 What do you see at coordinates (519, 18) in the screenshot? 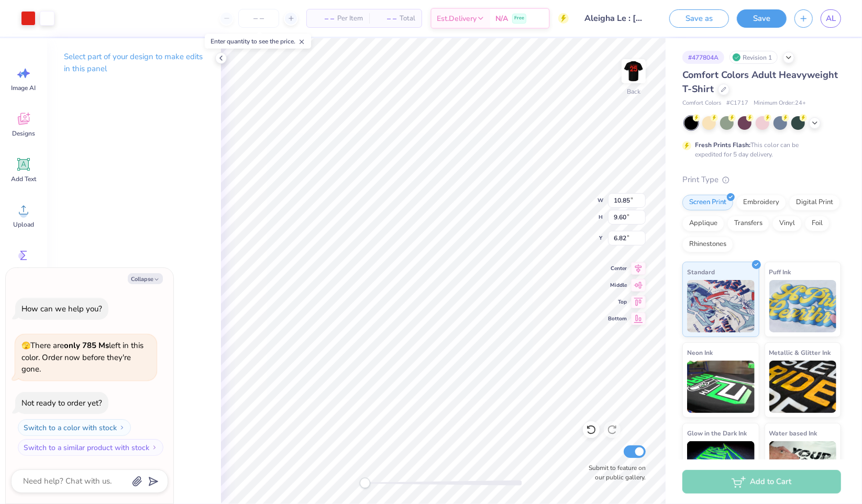
I see `span: Free` at bounding box center [519, 18].